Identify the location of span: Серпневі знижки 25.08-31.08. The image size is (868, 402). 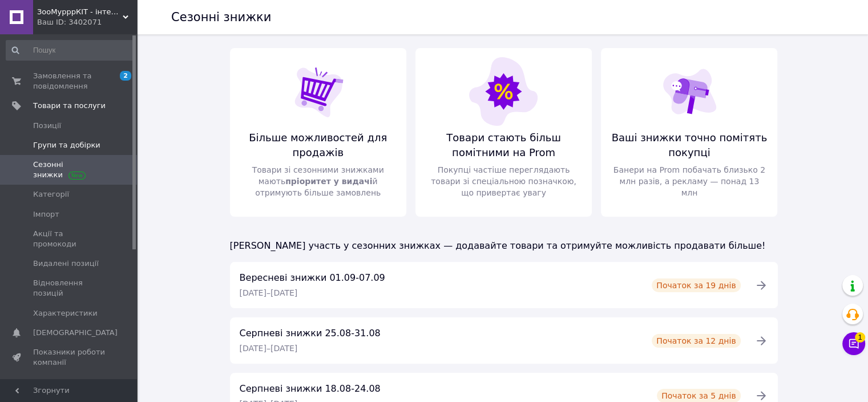
(310, 332).